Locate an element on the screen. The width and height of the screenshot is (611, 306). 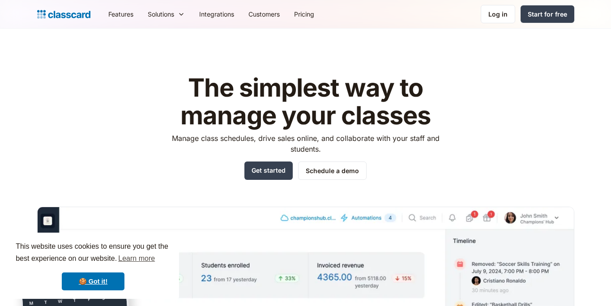
span: This website uses cookies to ensure you get the best experience on our website. is located at coordinates (93, 253).